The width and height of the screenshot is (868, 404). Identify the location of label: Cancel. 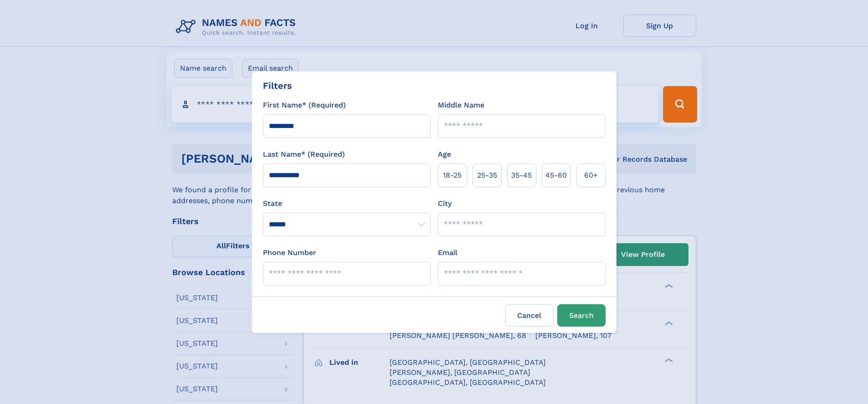
(529, 315).